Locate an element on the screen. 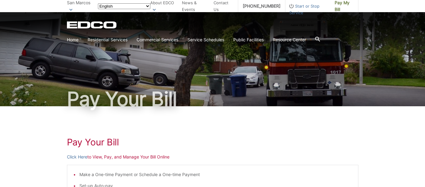 This screenshot has width=425, height=187. li: Make a One-time Payment or Schedule a One-time Payment is located at coordinates (216, 175).